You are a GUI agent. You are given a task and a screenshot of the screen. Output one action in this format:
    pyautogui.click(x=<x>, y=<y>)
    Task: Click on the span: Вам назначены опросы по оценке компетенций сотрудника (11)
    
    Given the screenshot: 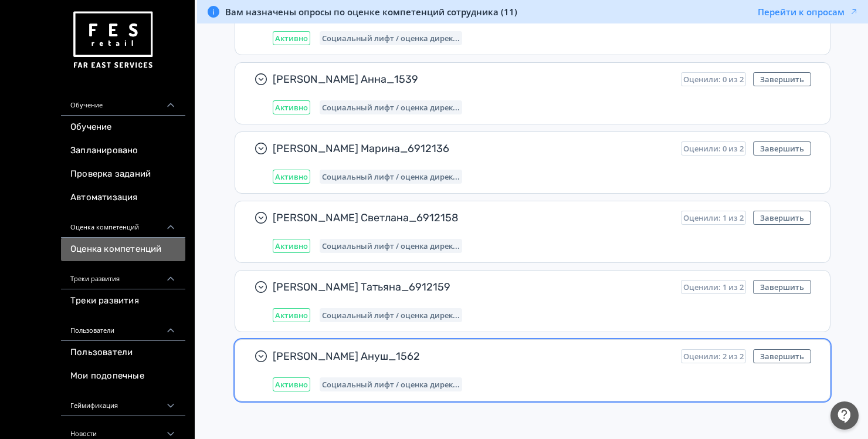 What is the action you would take?
    pyautogui.click(x=371, y=12)
    